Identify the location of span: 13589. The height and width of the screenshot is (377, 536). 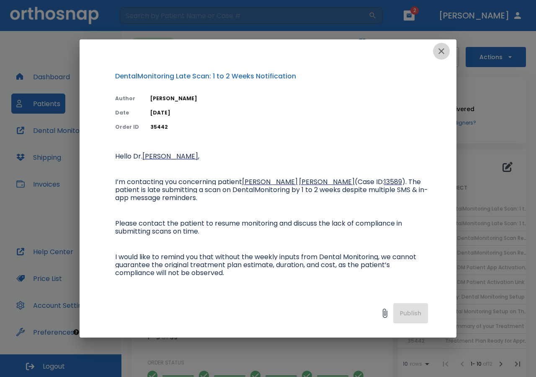
(393, 181).